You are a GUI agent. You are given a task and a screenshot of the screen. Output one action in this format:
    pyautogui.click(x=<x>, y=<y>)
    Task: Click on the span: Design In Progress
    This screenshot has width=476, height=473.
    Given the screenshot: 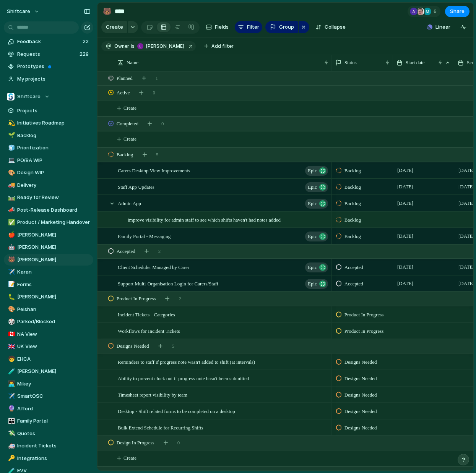 What is the action you would take?
    pyautogui.click(x=136, y=443)
    